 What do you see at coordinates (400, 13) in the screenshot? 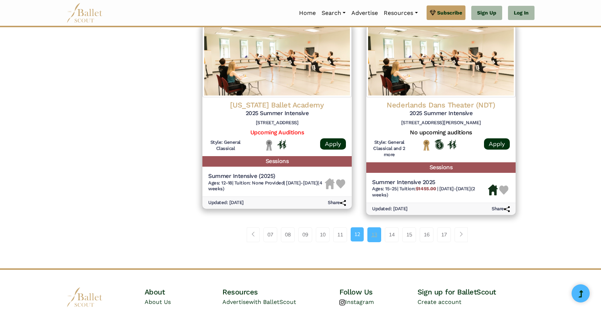
I see `a: Resources` at bounding box center [400, 13].